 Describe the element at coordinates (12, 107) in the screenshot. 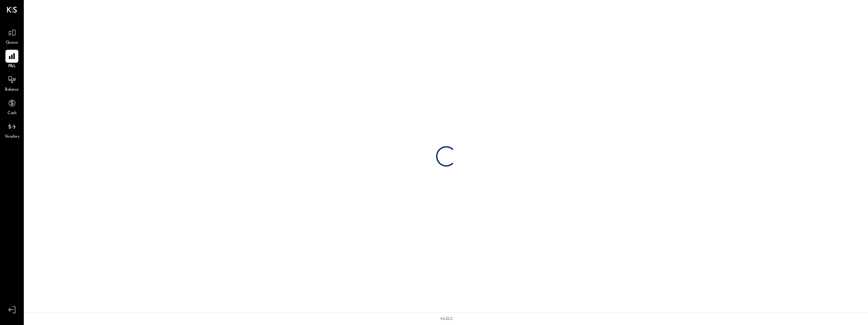

I see `a: Cash` at that location.